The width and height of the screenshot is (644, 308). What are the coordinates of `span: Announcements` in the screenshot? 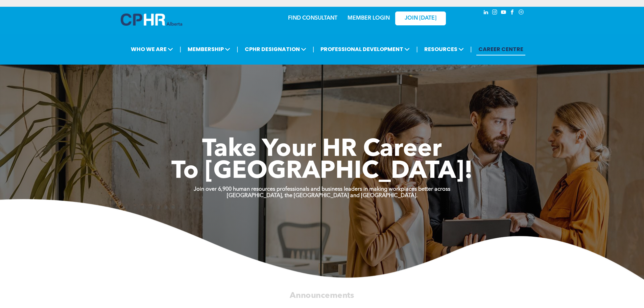 It's located at (322, 295).